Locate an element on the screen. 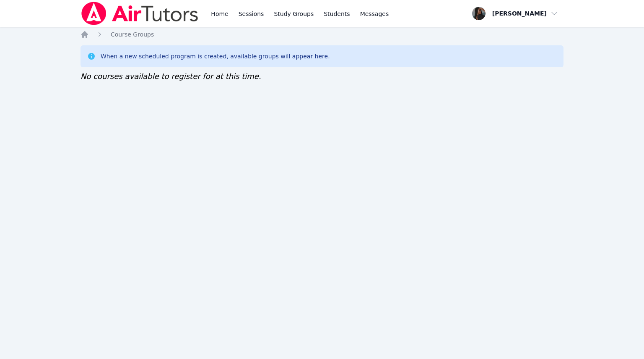 The width and height of the screenshot is (644, 359). div: When a new scheduled program is created, available groups will appear here. is located at coordinates (215, 56).